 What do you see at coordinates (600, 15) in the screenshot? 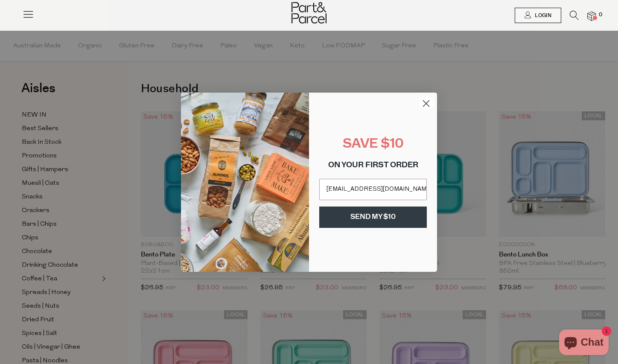
I see `span: 0` at bounding box center [600, 15].